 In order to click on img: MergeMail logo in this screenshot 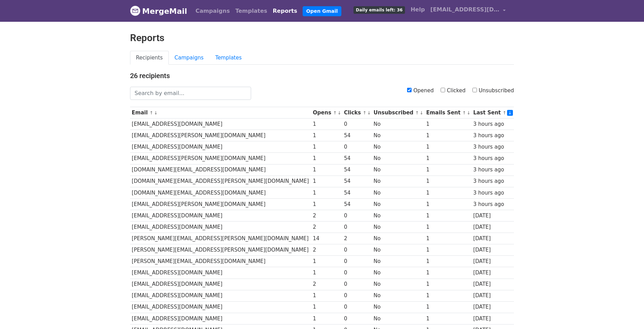, I will do `click(135, 11)`.